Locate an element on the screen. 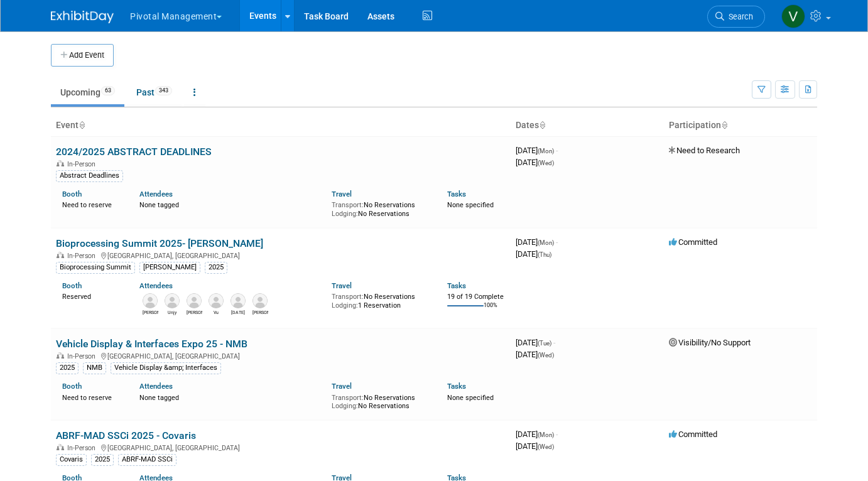 The width and height of the screenshot is (868, 481). img: Kevin LeShane is located at coordinates (260, 301).